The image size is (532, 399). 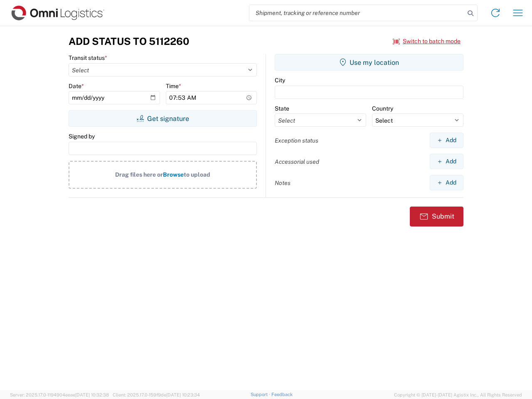 What do you see at coordinates (156, 395) in the screenshot?
I see `span: Client: 2025.17.0-159f9de` at bounding box center [156, 395].